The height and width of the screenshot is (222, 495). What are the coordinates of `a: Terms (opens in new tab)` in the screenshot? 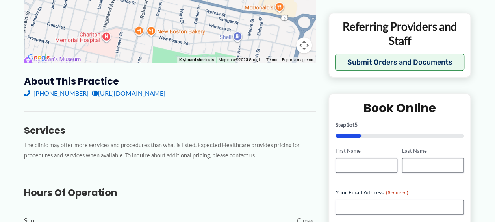 It's located at (272, 60).